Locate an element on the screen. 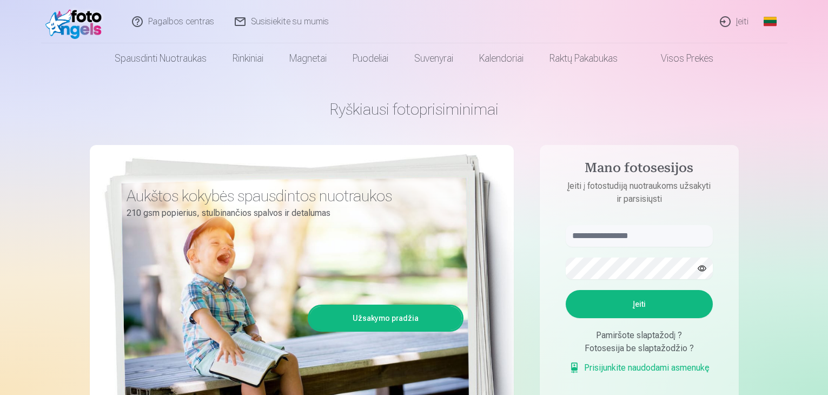  a: Raktų pakabukas is located at coordinates (584, 58).